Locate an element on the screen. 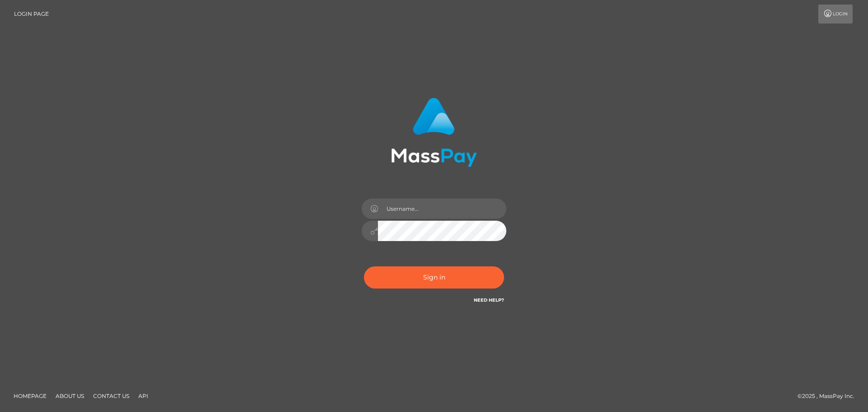 The width and height of the screenshot is (868, 412). a: About Us is located at coordinates (69, 395).